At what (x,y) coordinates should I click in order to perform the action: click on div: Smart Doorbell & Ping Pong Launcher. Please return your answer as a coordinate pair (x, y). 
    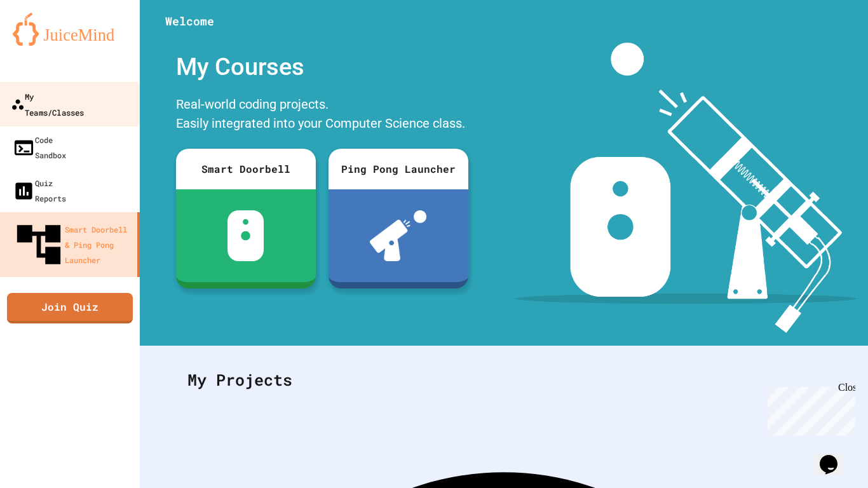
    Looking at the image, I should click on (72, 245).